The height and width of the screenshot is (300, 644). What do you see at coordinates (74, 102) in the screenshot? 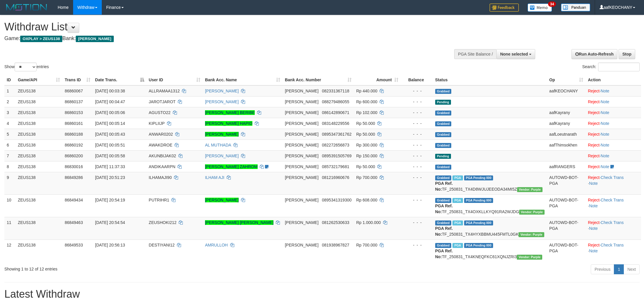
I see `span: 86860137` at bounding box center [74, 102].